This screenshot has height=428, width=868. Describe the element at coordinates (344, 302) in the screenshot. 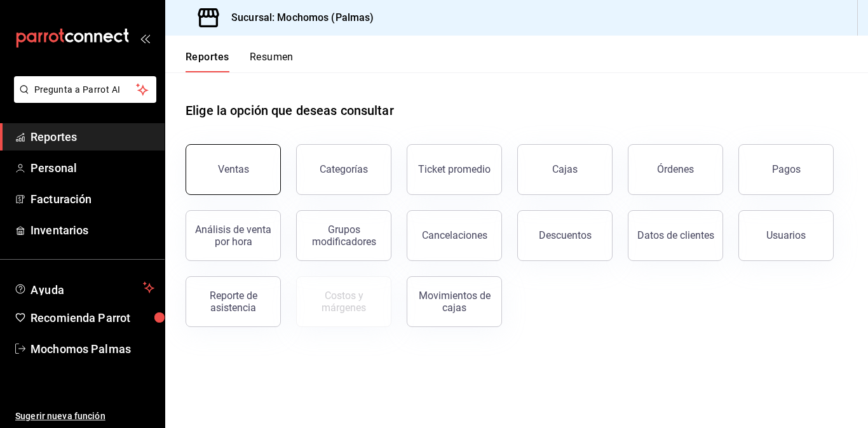

I see `button: Contrata inventarios para ver este reporte` at that location.